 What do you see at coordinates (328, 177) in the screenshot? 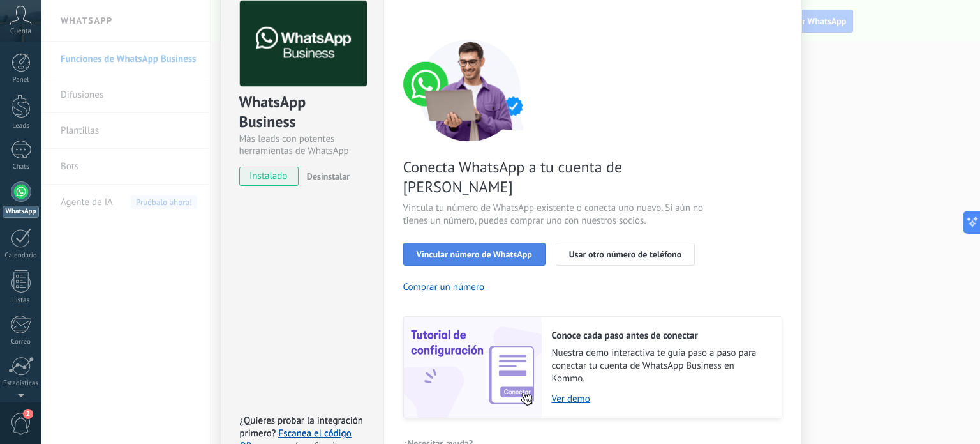
I see `span: Desinstalar` at bounding box center [328, 177].